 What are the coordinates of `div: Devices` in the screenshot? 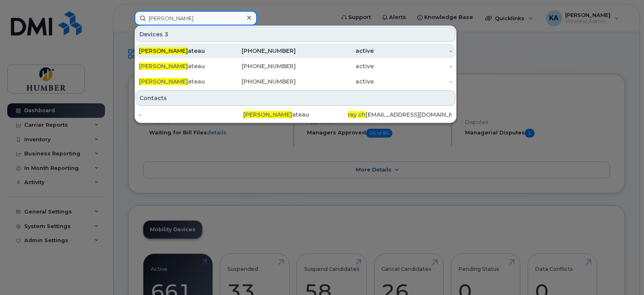 It's located at (295, 34).